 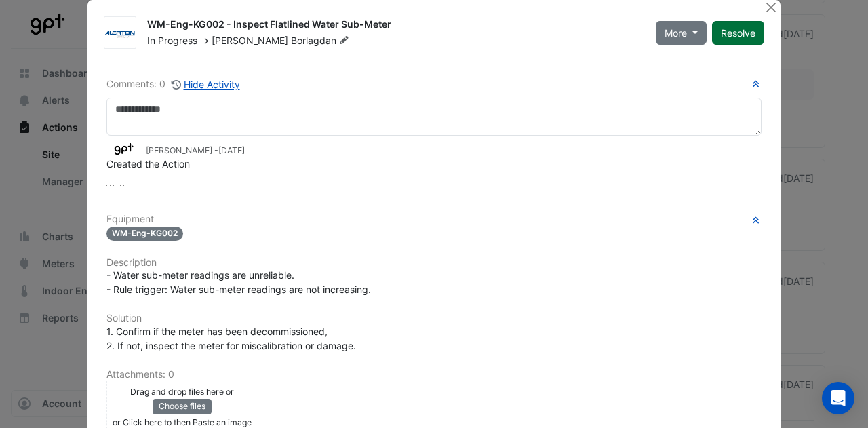 What do you see at coordinates (123, 150) in the screenshot?
I see `img: GPT Retail` at bounding box center [123, 150].